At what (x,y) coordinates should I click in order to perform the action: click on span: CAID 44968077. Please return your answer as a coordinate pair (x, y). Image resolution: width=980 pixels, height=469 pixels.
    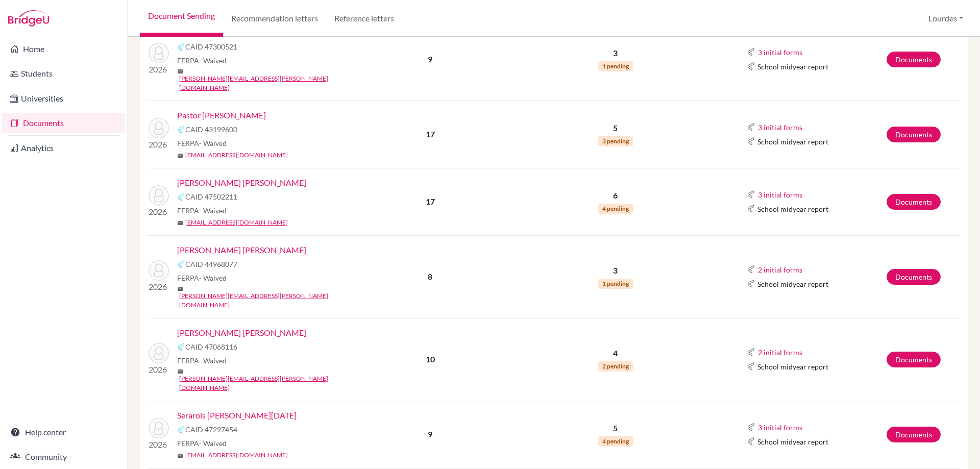
    Looking at the image, I should click on (212, 264).